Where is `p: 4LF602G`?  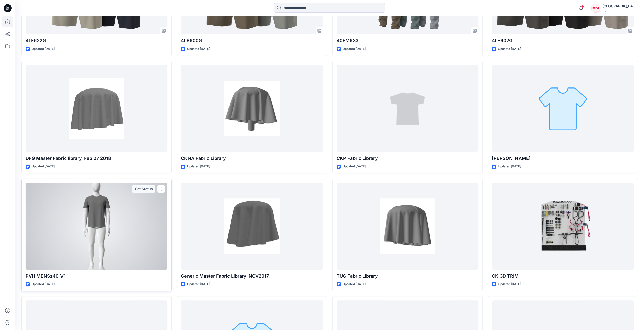
p: 4LF602G is located at coordinates (563, 41).